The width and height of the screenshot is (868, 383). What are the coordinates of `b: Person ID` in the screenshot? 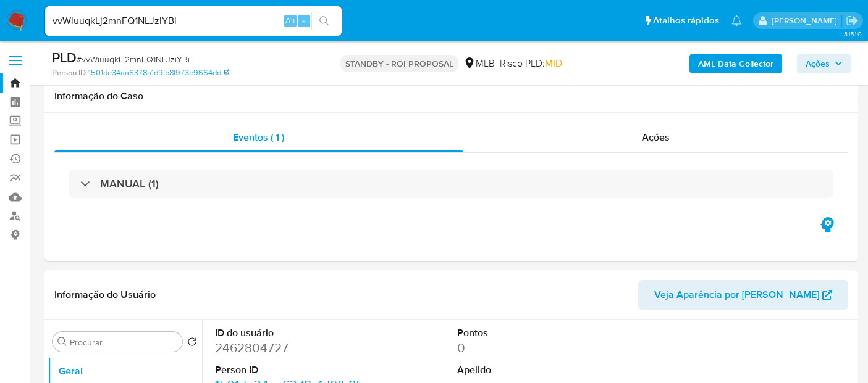 It's located at (69, 73).